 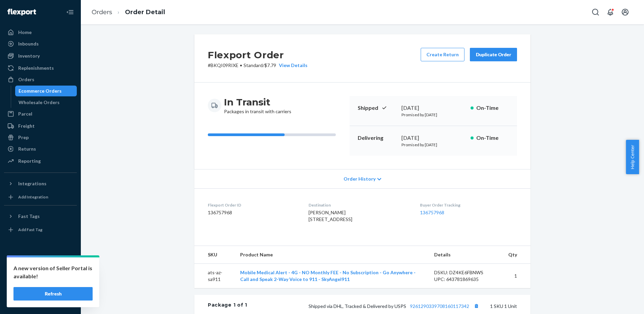 What do you see at coordinates (36, 68) in the screenshot?
I see `div: Replenishments` at bounding box center [36, 68].